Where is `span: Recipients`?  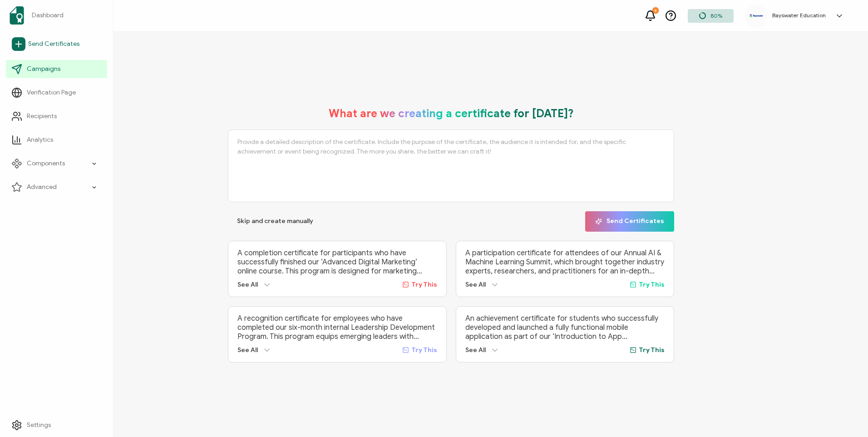 span: Recipients is located at coordinates (42, 116).